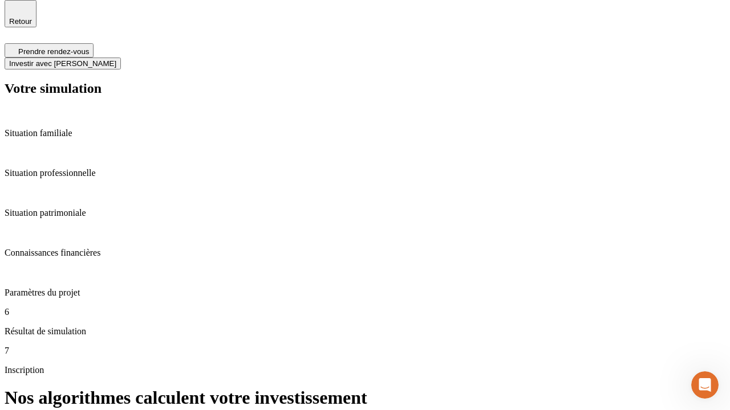 The width and height of the screenshot is (730, 410). Describe the element at coordinates (365, 293) in the screenshot. I see `p: Paramètres du projet` at that location.